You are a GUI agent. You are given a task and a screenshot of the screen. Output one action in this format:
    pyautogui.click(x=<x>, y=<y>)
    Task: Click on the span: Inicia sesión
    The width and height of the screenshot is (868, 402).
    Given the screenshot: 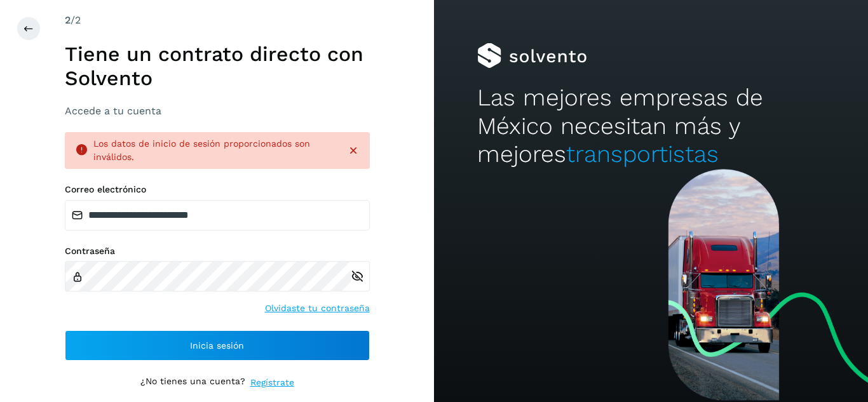 What is the action you would take?
    pyautogui.click(x=217, y=346)
    